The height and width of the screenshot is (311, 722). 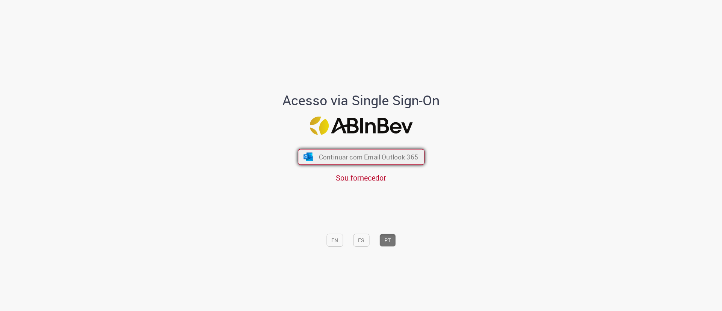 I want to click on span: Continuar com Email Outlook 365, so click(x=368, y=157).